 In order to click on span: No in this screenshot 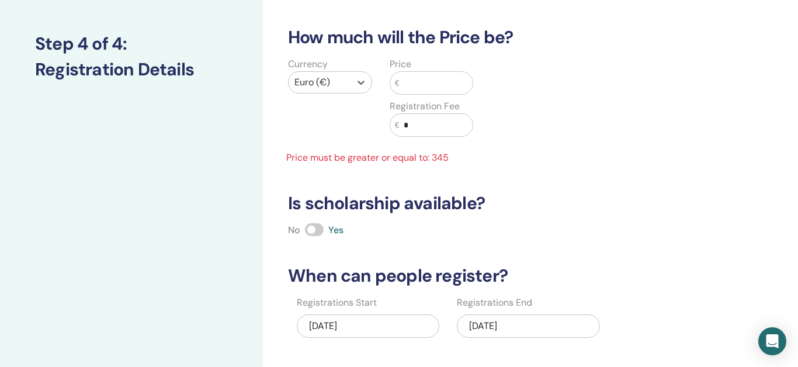, I will do `click(294, 230)`.